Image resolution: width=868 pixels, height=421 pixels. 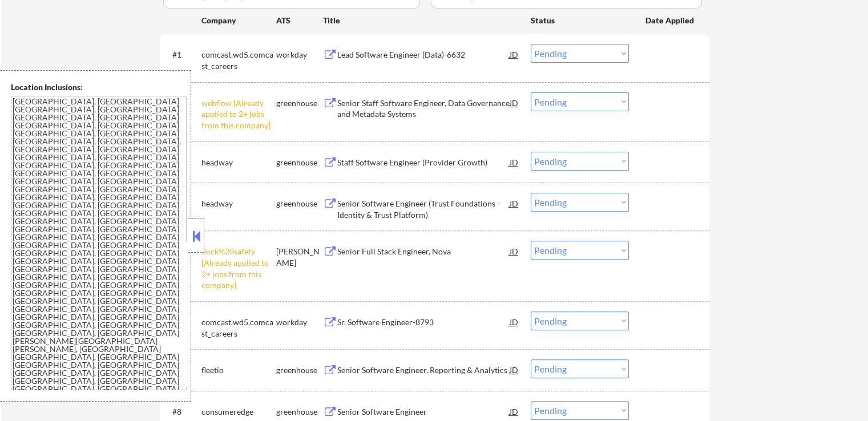 I want to click on div: #1, so click(x=182, y=55).